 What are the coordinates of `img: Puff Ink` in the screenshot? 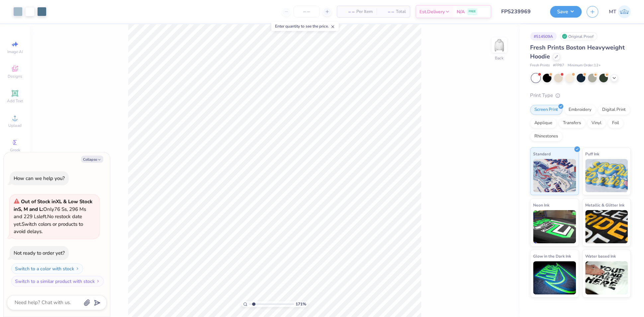 It's located at (606, 175).